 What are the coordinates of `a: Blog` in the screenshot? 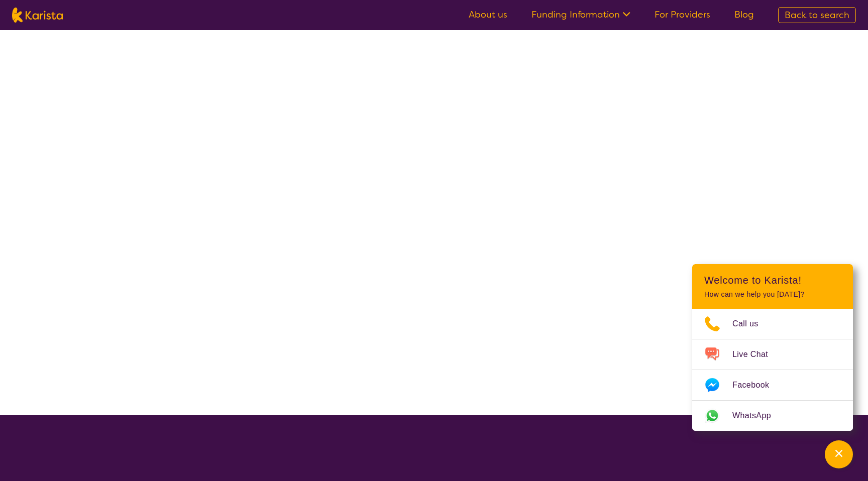 It's located at (744, 15).